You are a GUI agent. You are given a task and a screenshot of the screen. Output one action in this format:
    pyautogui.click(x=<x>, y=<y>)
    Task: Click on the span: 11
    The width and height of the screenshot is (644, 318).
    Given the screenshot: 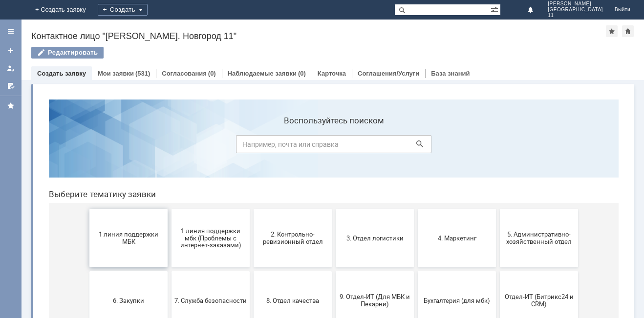 What is the action you would take?
    pyautogui.click(x=575, y=15)
    